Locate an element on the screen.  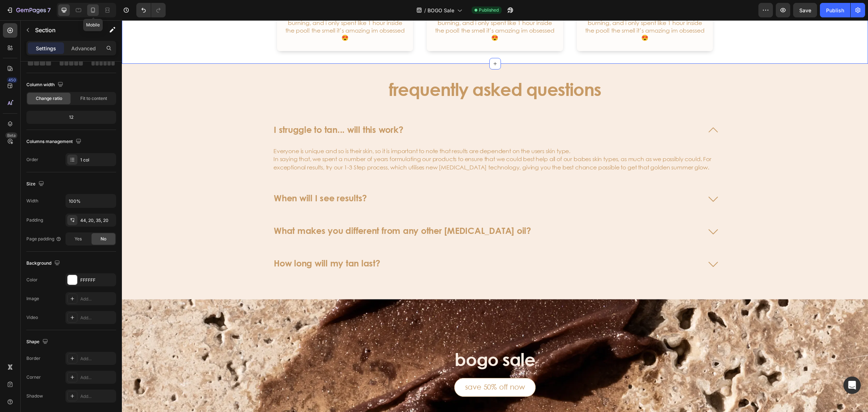
div: Shadow is located at coordinates (35, 396).